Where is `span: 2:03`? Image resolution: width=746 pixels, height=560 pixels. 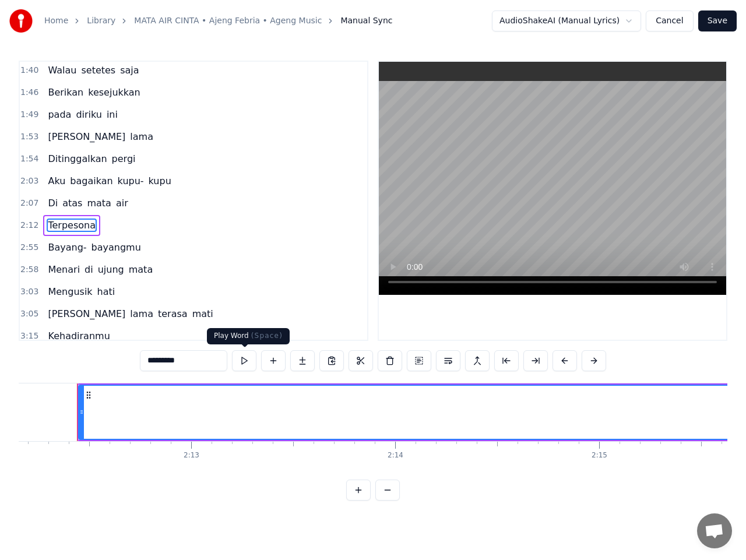 span: 2:03 is located at coordinates (29, 181).